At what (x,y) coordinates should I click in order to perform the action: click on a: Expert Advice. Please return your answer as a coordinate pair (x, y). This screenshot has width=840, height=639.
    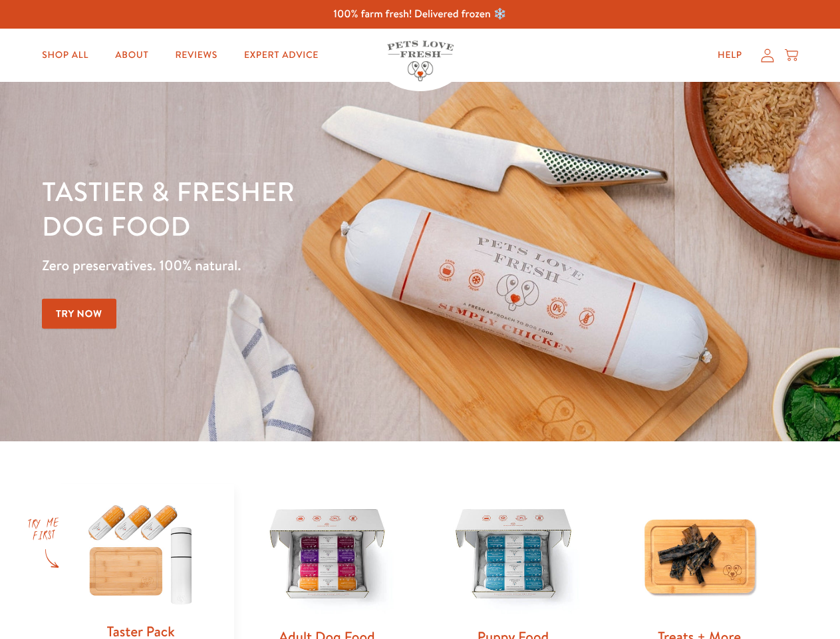
    Looking at the image, I should click on (281, 55).